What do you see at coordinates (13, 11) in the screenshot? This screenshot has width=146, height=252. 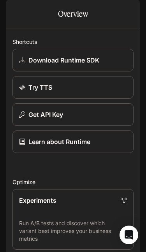 I see `button: open drawer` at bounding box center [13, 11].